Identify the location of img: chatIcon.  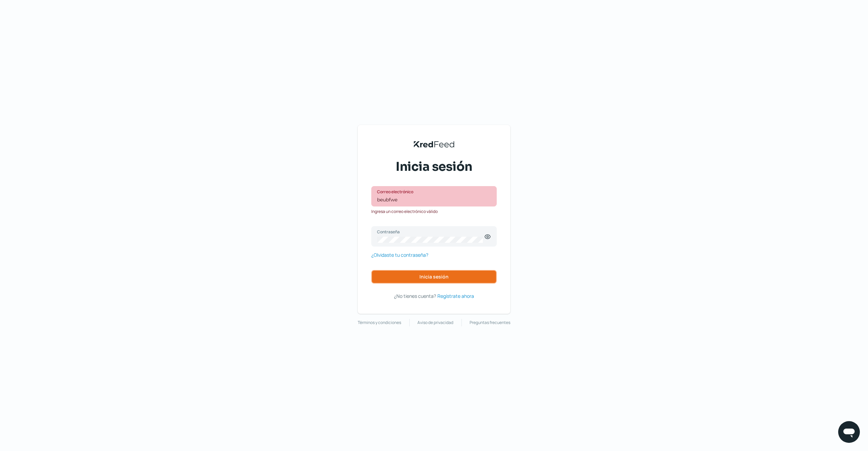
(849, 431).